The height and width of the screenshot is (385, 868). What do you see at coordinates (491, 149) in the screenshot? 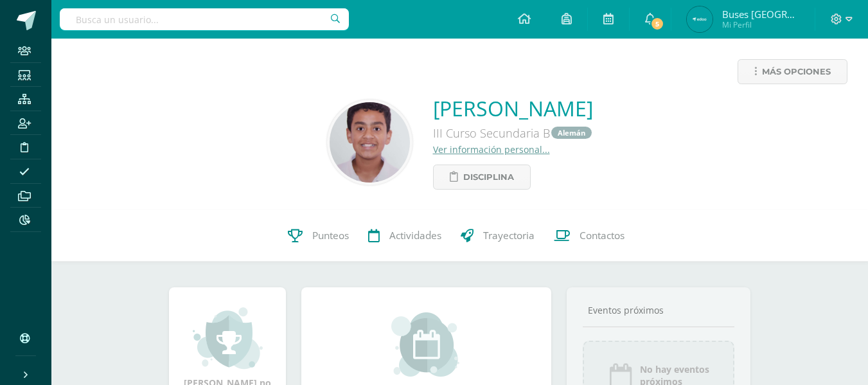
I see `a: Ver información personal...` at bounding box center [491, 149].